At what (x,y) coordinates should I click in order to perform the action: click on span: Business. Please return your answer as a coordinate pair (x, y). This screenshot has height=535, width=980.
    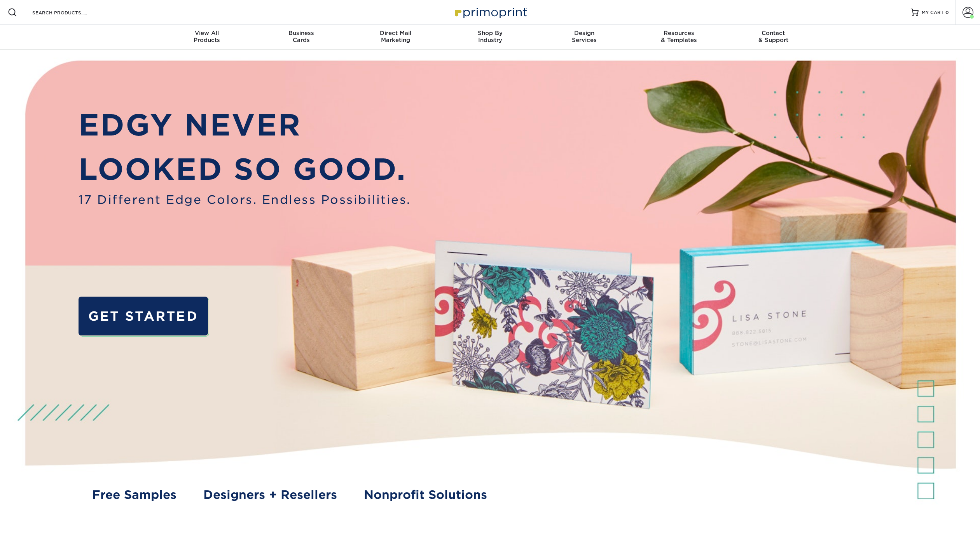
    Looking at the image, I should click on (301, 33).